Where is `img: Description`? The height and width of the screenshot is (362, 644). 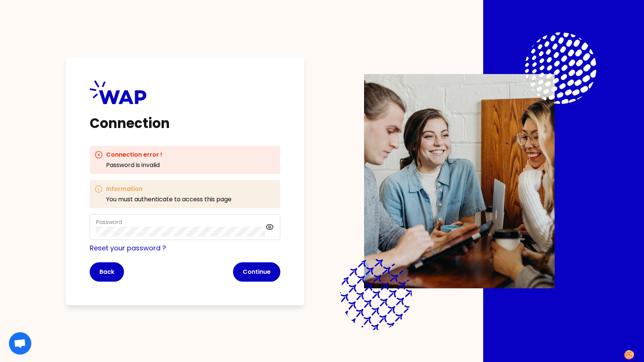 img: Description is located at coordinates (459, 182).